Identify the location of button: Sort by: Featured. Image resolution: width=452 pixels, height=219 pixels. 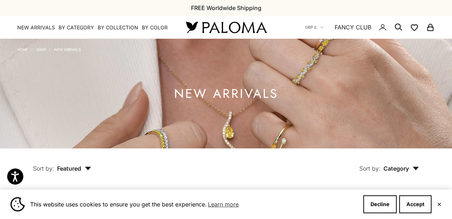
(62, 164).